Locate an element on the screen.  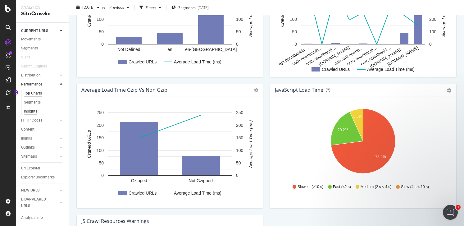
a: CURRENT URLS is located at coordinates (39, 31).